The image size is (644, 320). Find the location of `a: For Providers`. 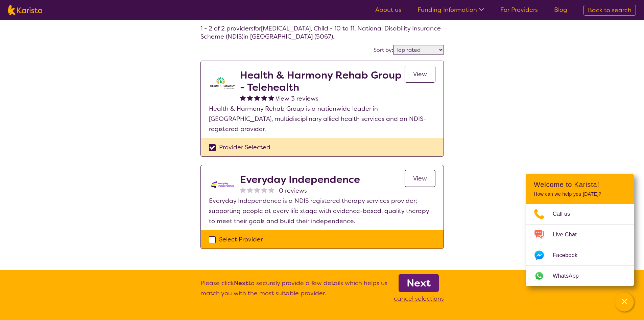

a: For Providers is located at coordinates (519, 10).